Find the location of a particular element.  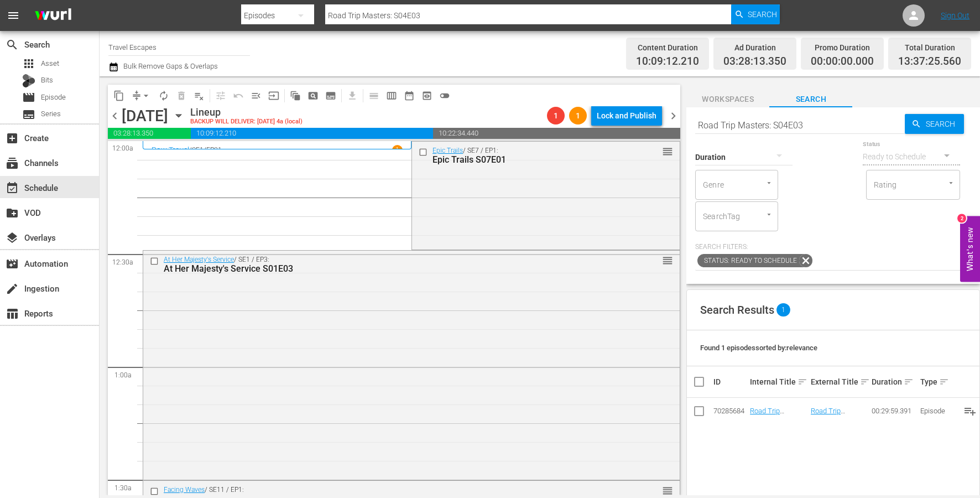

span: input is located at coordinates (273, 96).